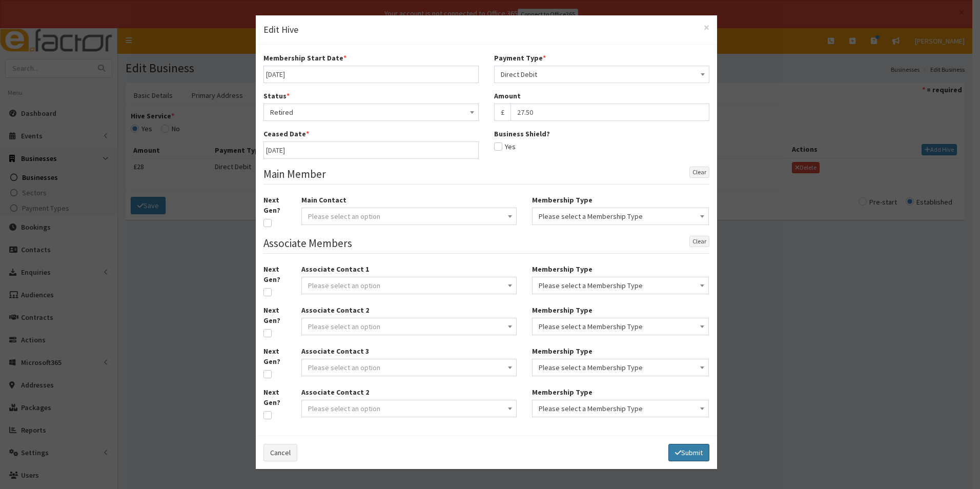 Image resolution: width=980 pixels, height=489 pixels. I want to click on span: Direct Debit, so click(602, 75).